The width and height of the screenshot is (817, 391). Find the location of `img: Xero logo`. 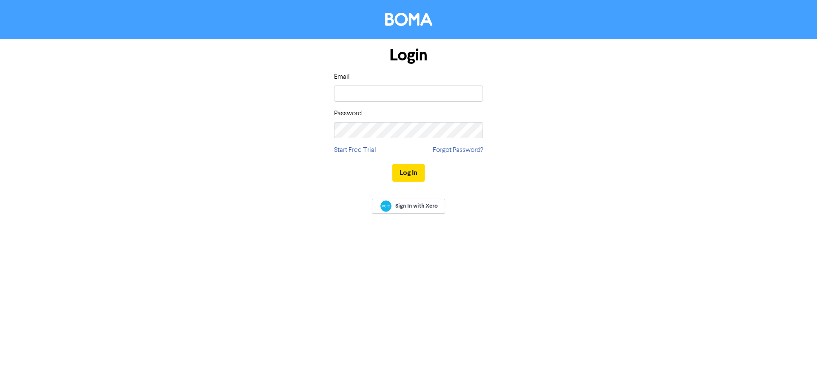

img: Xero logo is located at coordinates (386, 206).